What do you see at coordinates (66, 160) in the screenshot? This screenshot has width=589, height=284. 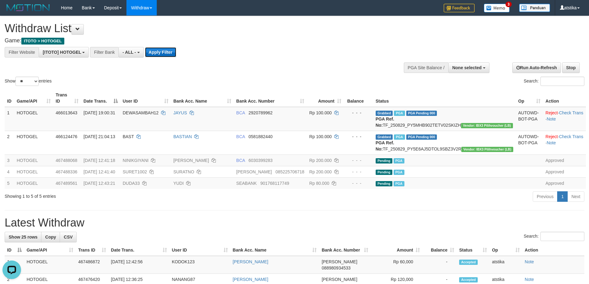 I see `span: 467488068` at bounding box center [66, 160].